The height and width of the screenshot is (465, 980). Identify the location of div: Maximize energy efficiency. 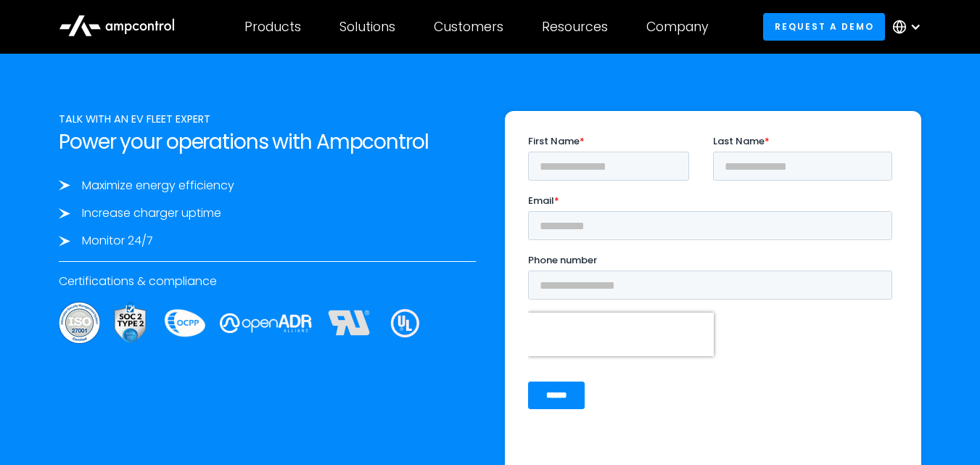
(158, 186).